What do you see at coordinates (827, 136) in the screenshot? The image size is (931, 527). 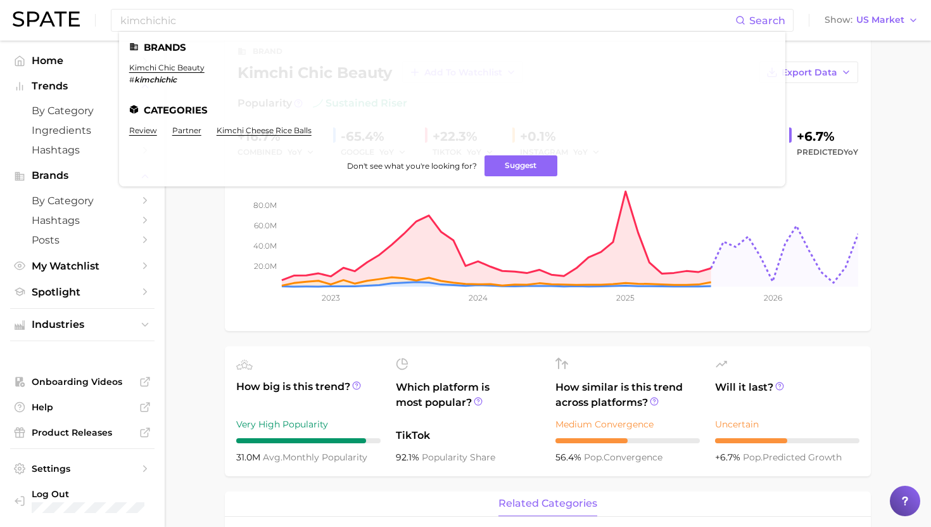 I see `div: +6.7%` at bounding box center [827, 136].